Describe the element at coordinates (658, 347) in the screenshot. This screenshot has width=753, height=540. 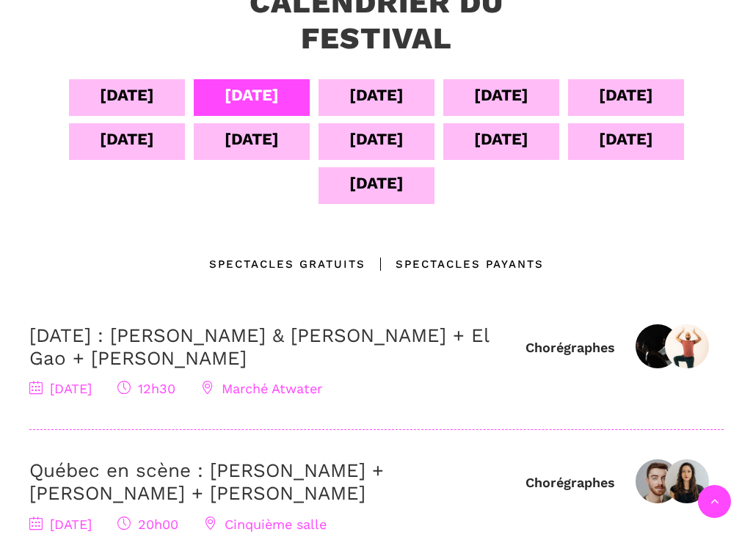
I see `img: Athena Lucie Assamba & Leah Danga` at that location.